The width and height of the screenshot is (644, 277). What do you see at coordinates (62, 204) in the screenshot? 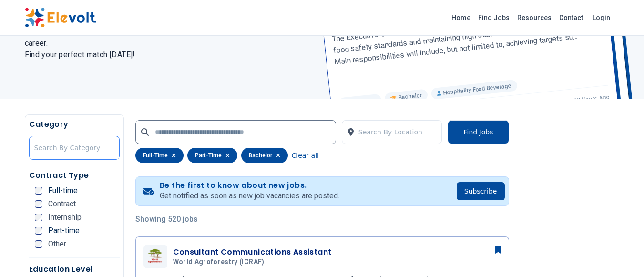
I see `span: Contract` at bounding box center [62, 204].